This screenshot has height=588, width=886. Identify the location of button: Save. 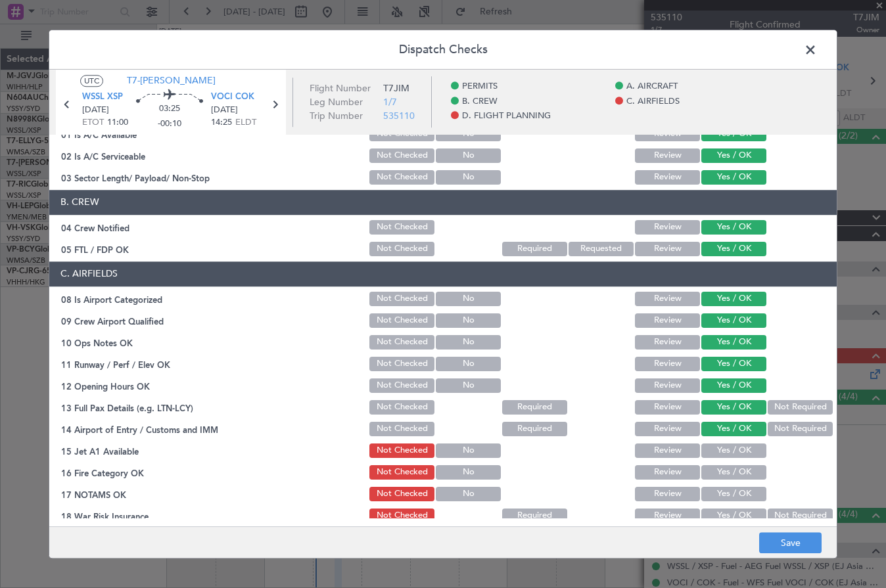
(790, 542).